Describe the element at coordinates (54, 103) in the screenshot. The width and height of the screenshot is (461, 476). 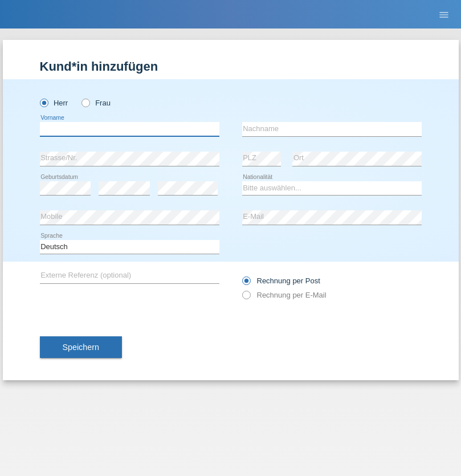
I see `label: Herr` at that location.